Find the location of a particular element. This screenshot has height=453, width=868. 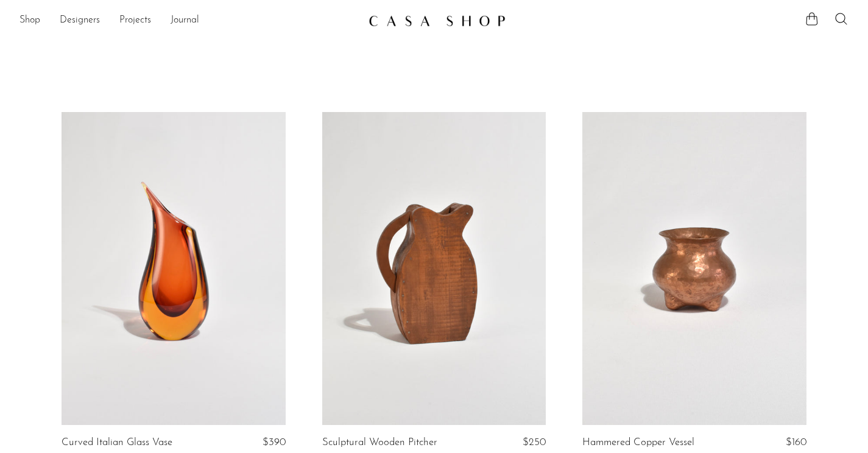

a: Curved Italian Glass Vase is located at coordinates (117, 443).